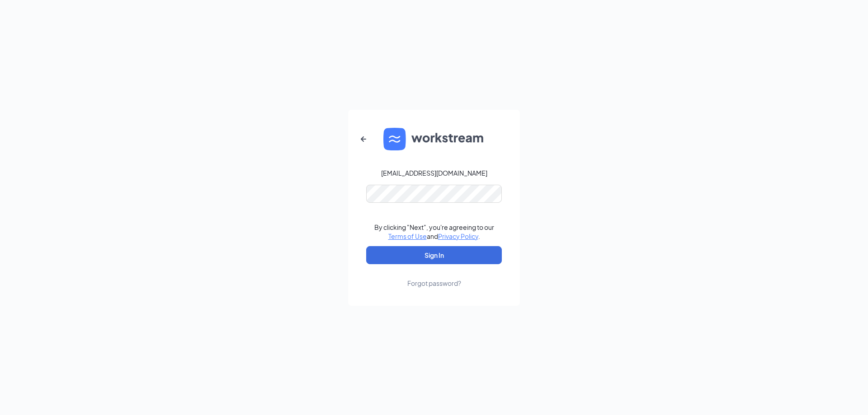 This screenshot has height=415, width=868. I want to click on div: By clicking "Next", you're agreeing to our and ., so click(434, 231).